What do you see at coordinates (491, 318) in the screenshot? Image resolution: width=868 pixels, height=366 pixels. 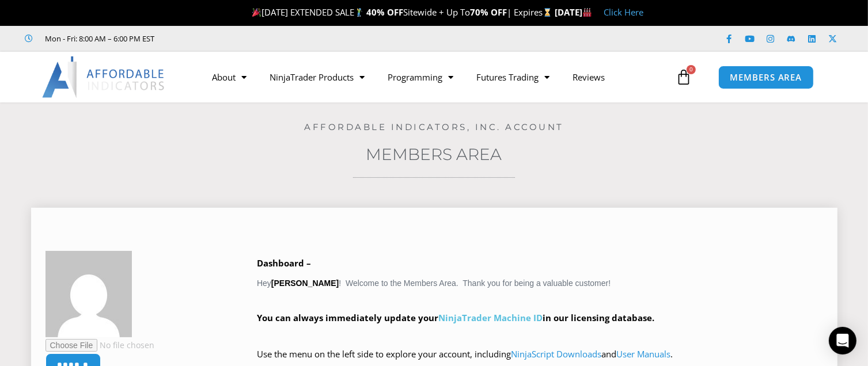 I see `a: NinjaTrader Machine ID` at bounding box center [491, 318].